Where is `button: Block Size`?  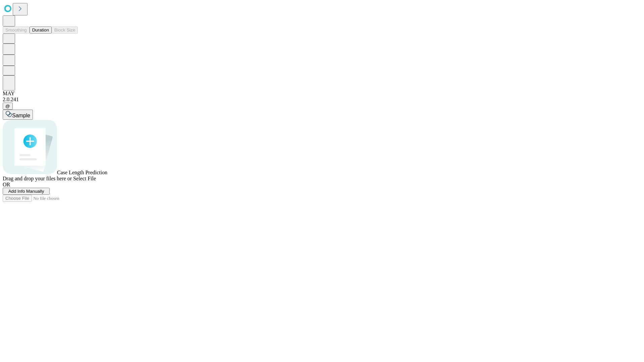 button: Block Size is located at coordinates (65, 30).